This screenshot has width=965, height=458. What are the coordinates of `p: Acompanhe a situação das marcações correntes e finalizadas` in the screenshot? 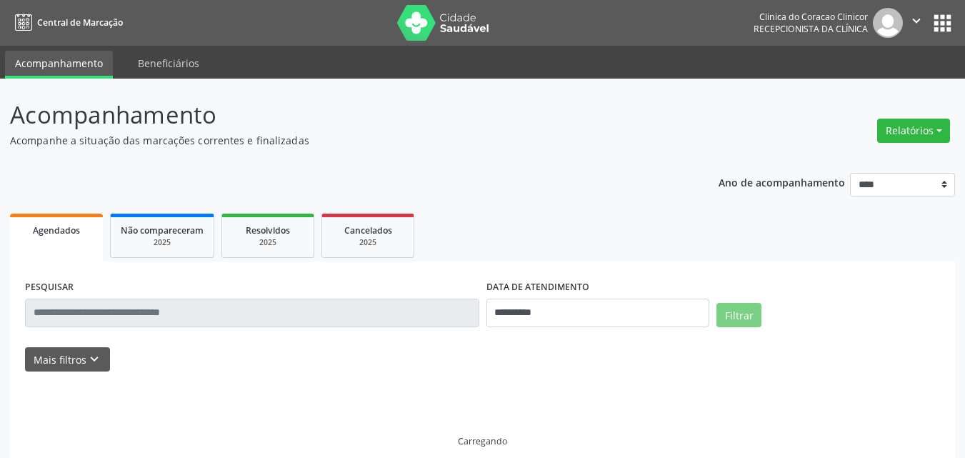 It's located at (341, 140).